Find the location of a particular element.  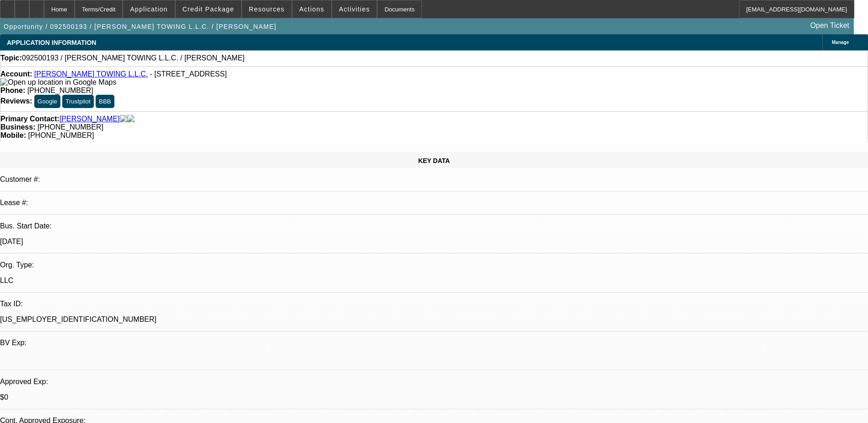

button: Activities is located at coordinates (355, 9).